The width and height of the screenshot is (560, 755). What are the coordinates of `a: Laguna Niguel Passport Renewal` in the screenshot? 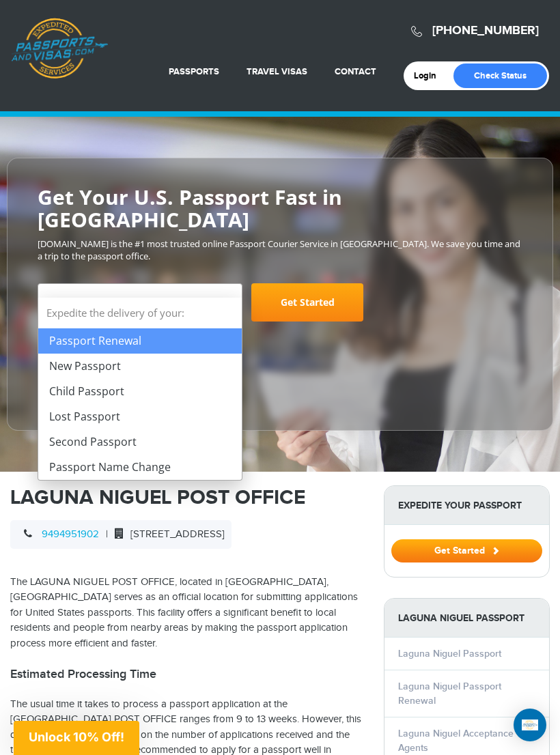 It's located at (449, 694).